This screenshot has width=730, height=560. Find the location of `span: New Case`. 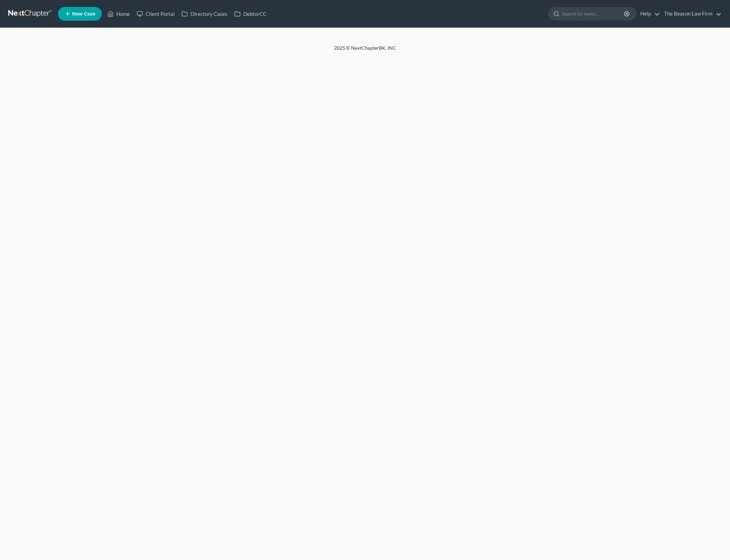

span: New Case is located at coordinates (84, 14).